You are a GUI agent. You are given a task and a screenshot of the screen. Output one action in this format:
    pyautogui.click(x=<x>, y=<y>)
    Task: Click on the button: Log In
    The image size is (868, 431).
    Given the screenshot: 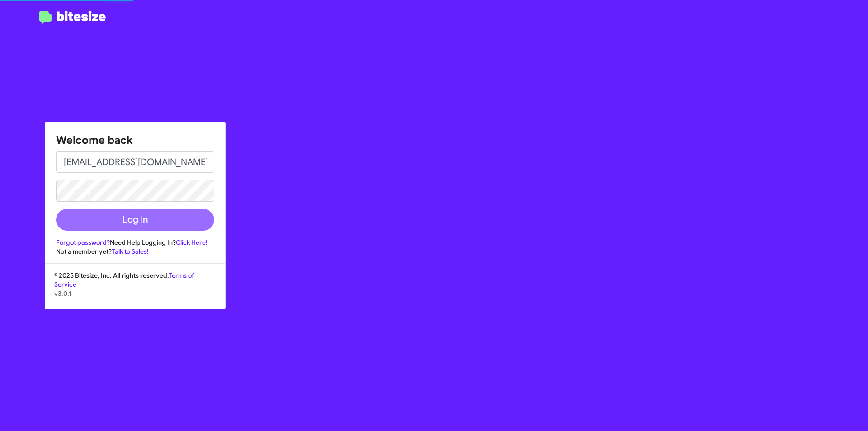 What is the action you would take?
    pyautogui.click(x=135, y=220)
    